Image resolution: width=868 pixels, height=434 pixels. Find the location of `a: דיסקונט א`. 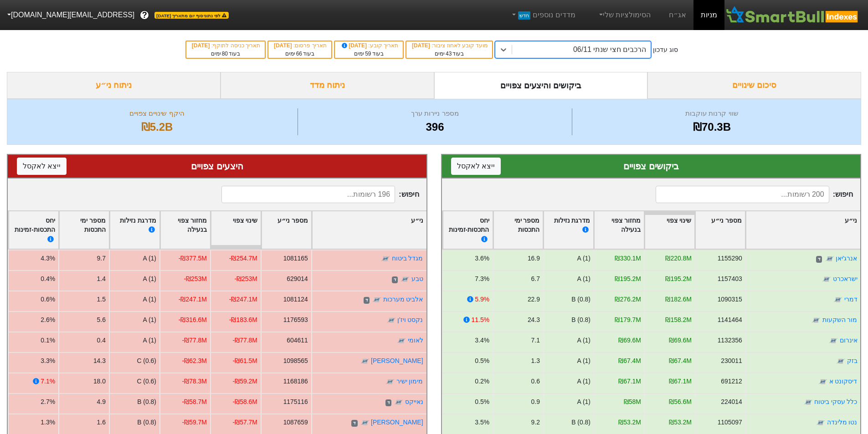

a: דיסקונט א is located at coordinates (843, 382).